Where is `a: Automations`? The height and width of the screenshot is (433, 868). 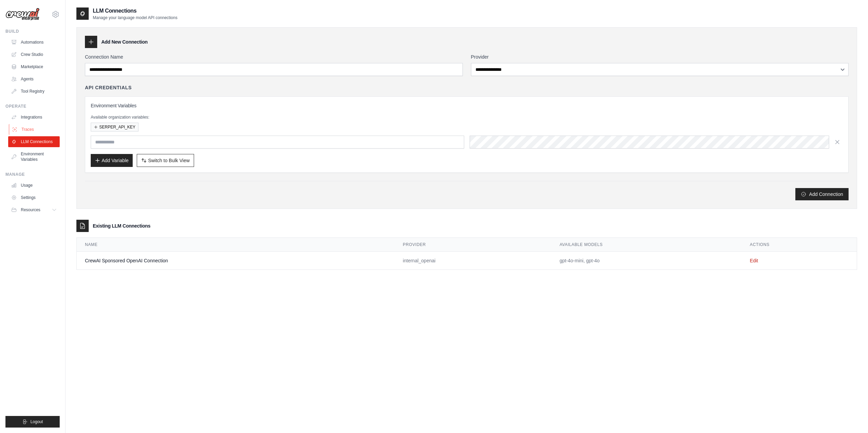
a: Automations is located at coordinates (34, 42).